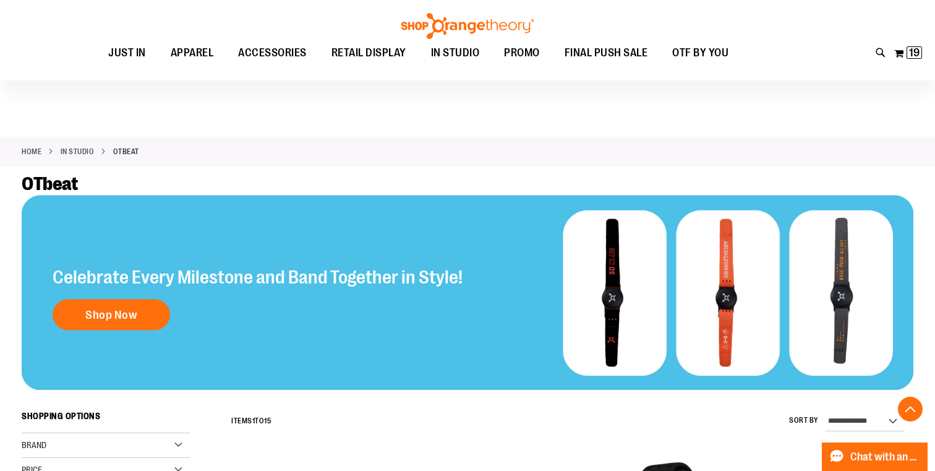  I want to click on h2: Celebrate Every Milestone and Band Together in Style!, so click(257, 277).